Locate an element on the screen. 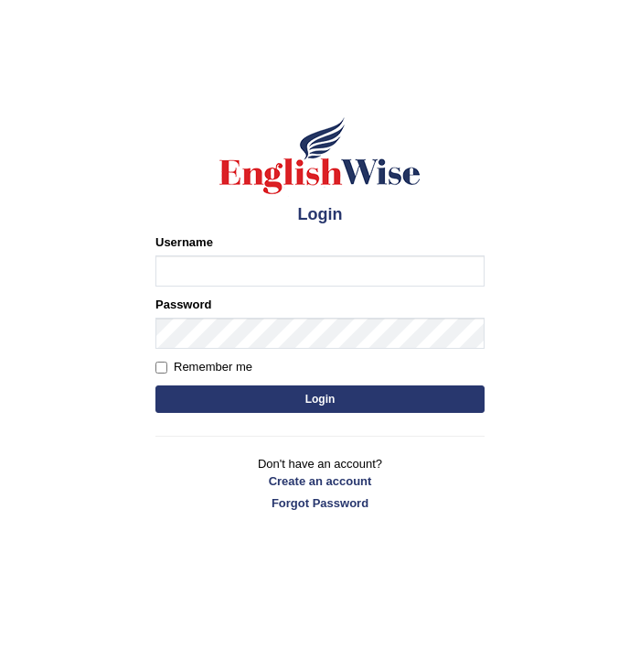  img: Logo of English Wise sign in for intelligent practice with AI is located at coordinates (320, 156).